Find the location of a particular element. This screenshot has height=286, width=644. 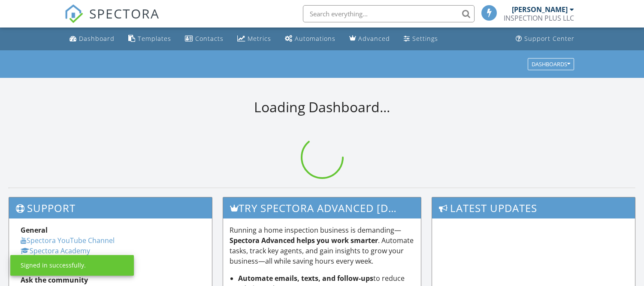

button: Dashboards is located at coordinates (551, 64).